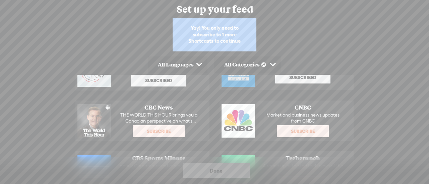  What do you see at coordinates (302, 159) in the screenshot?
I see `span: Techcrunch` at bounding box center [302, 159].